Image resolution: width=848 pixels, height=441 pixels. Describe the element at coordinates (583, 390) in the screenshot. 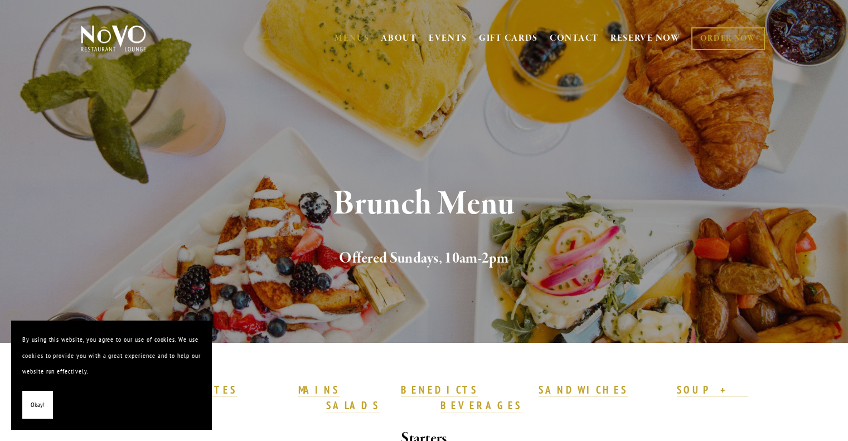

I see `strong: SANDWICHES` at that location.